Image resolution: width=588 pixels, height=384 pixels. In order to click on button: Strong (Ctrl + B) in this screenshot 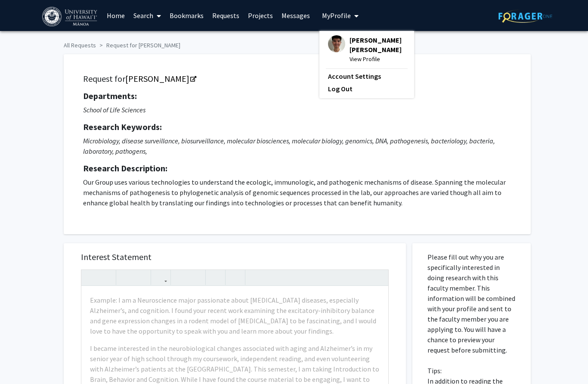, I will do `click(91, 278)`.